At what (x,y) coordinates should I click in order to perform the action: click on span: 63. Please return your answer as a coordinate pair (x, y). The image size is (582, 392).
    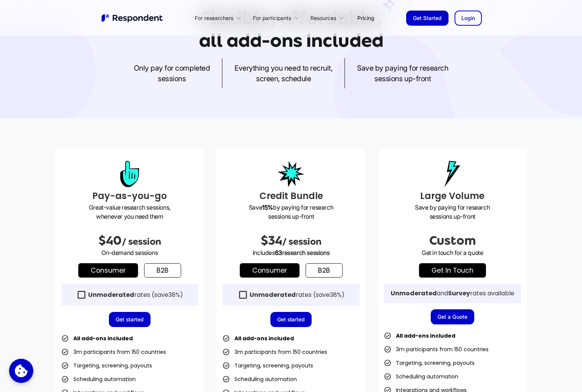
    Looking at the image, I should click on (278, 252).